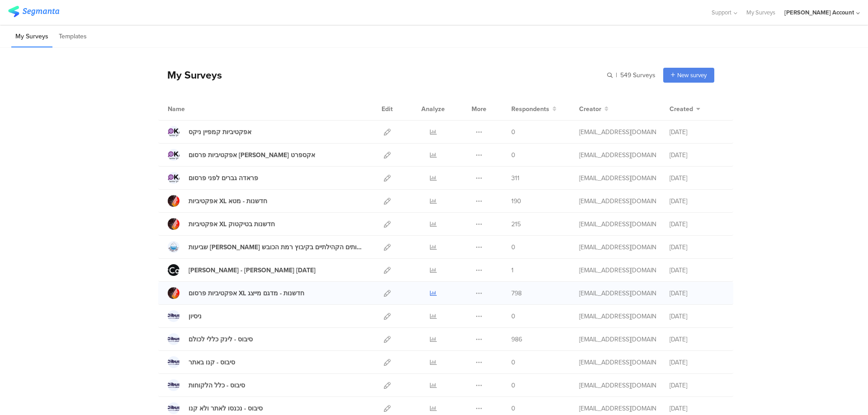  I want to click on a: פראדה גברים לפני פרסום, so click(213, 178).